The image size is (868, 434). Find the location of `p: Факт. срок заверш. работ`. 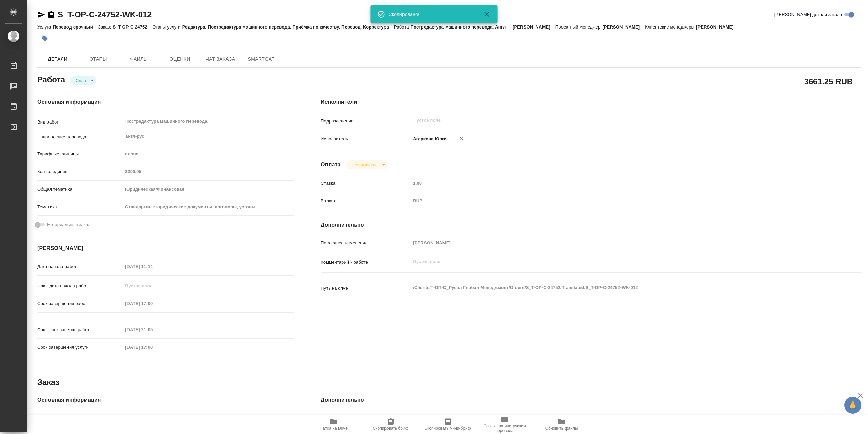

p: Факт. срок заверш. работ is located at coordinates (80, 330).